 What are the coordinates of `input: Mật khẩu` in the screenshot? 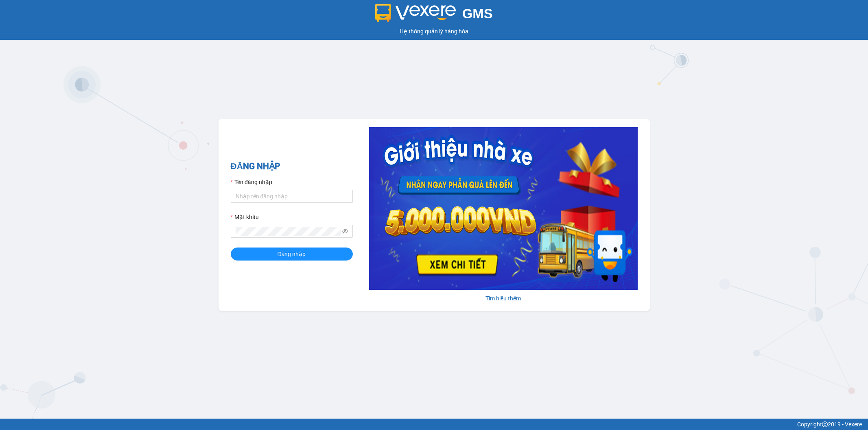 It's located at (288, 232).